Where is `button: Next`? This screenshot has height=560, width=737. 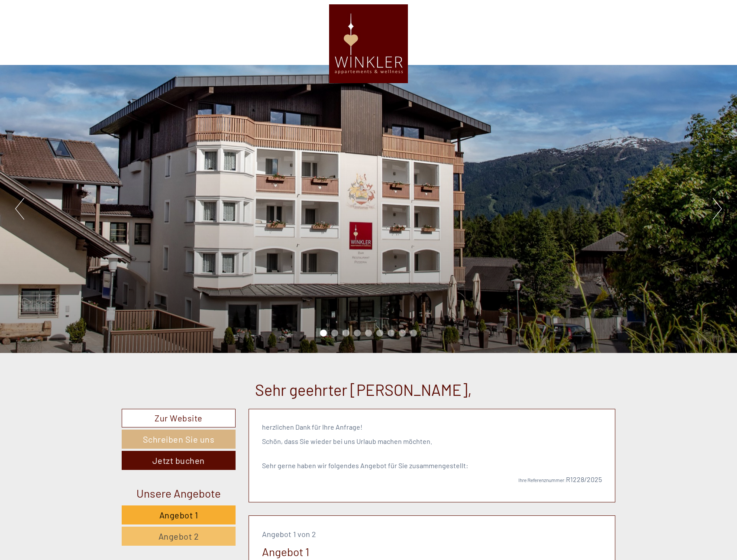 button: Next is located at coordinates (718, 209).